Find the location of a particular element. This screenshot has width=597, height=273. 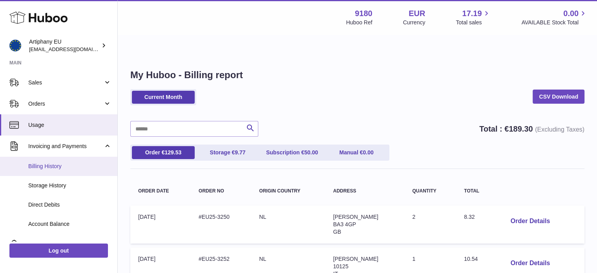

div: Currency is located at coordinates (414, 22).